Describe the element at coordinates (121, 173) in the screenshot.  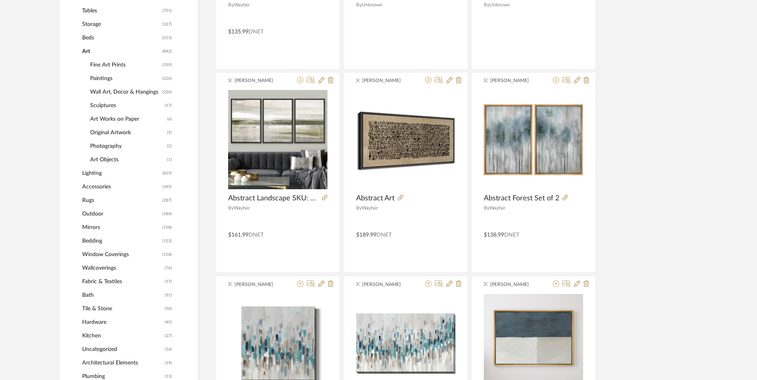
I see `span: Lighting` at that location.